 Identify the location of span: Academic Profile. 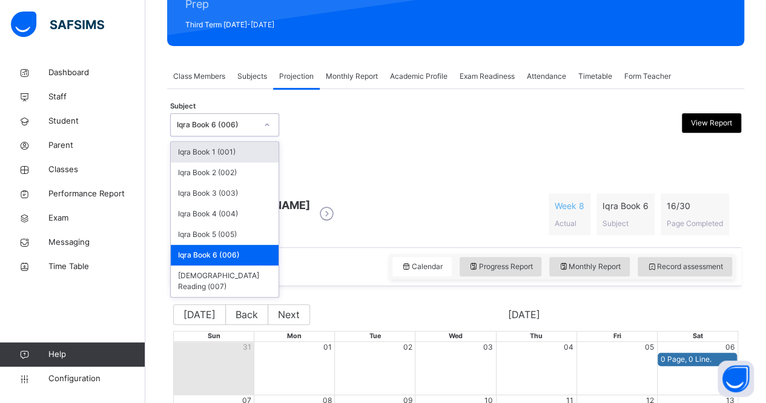
(418, 76).